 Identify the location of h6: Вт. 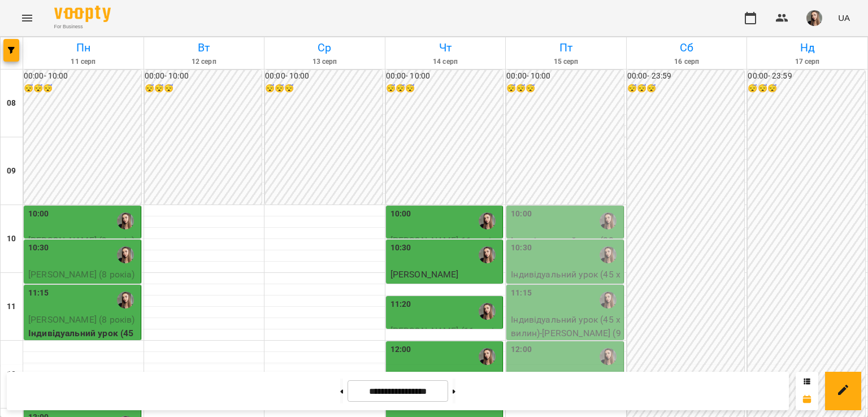
(204, 48).